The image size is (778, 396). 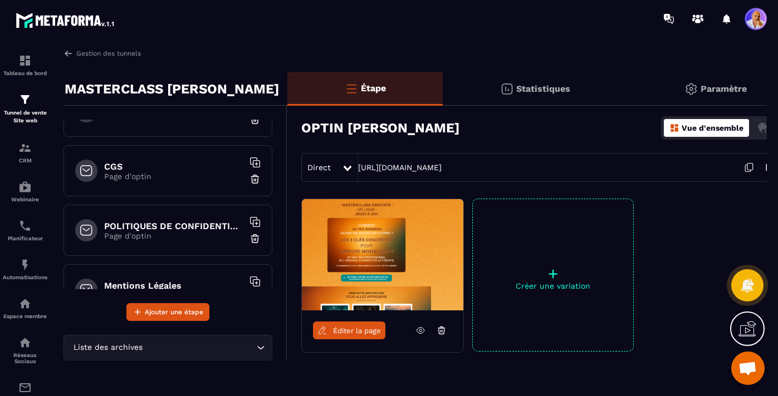 What do you see at coordinates (174, 166) in the screenshot?
I see `h6: CGS` at bounding box center [174, 166].